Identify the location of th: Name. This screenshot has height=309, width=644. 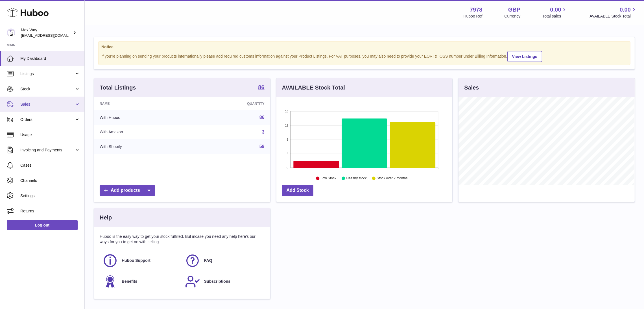
(142, 103).